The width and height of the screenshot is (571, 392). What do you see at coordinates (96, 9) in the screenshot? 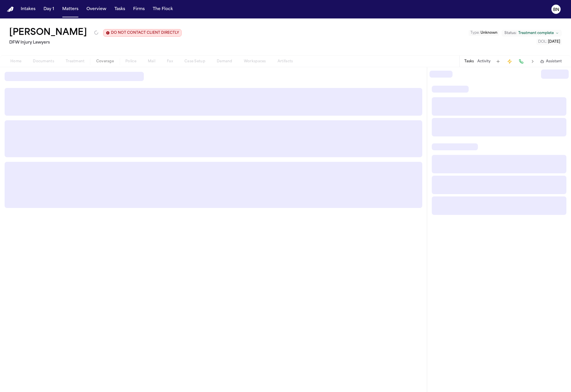
I see `button: Overview` at bounding box center [96, 9].